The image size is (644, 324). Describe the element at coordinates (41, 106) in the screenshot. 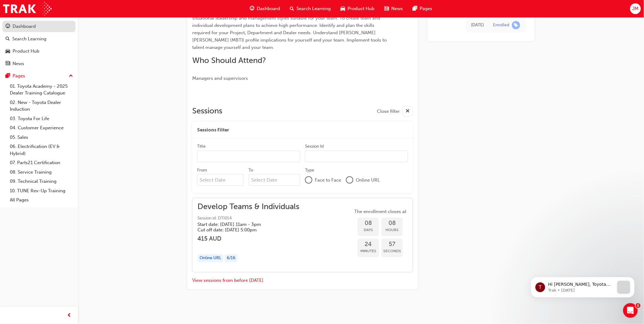

I see `a: 02. New - Toyota Dealer Induction` at that location.